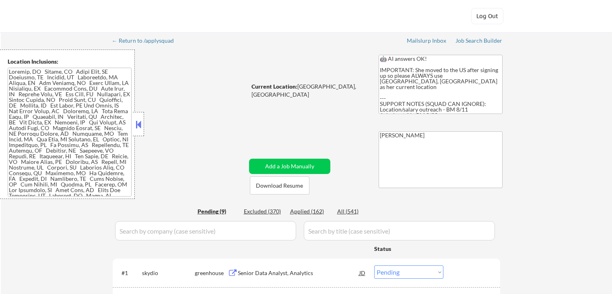 This screenshot has width=612, height=294. What do you see at coordinates (146, 41) in the screenshot?
I see `a: ← Return to /applysquad` at bounding box center [146, 41].